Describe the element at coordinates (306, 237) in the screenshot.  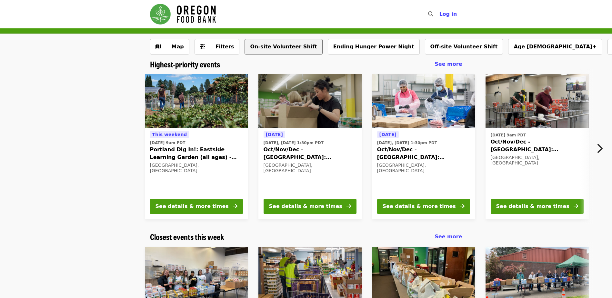
I see `div: Closest events this week` at that location.